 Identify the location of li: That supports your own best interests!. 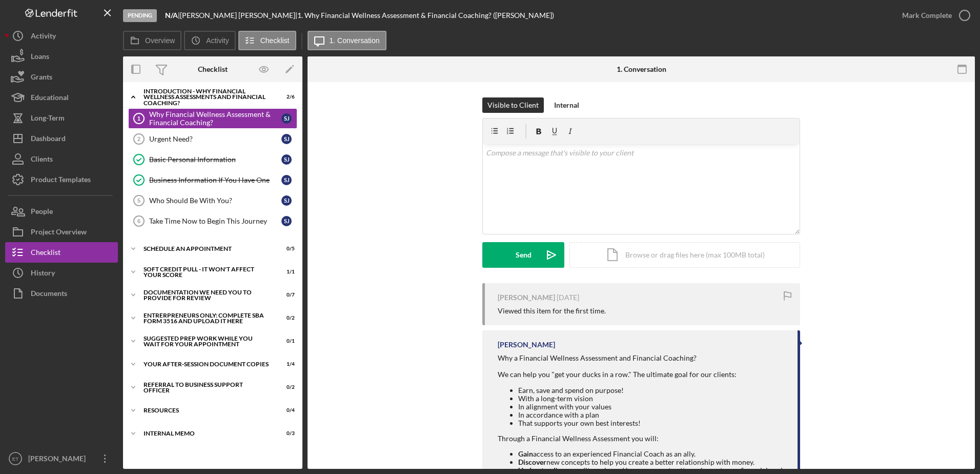
(653, 423).